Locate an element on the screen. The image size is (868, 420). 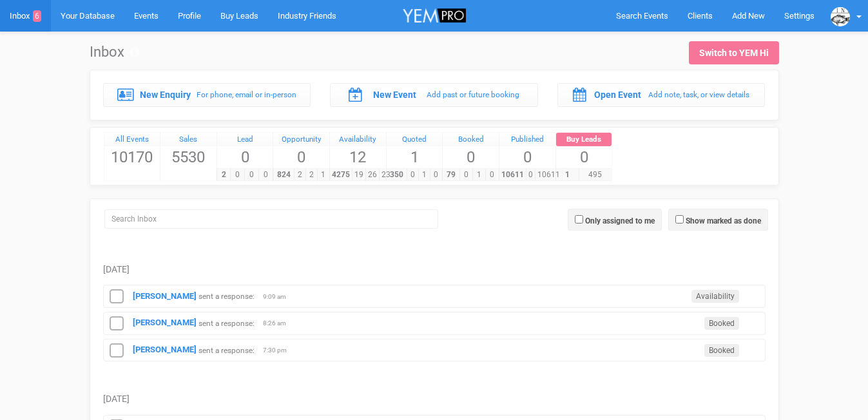
span: 8:26 am is located at coordinates (279, 323).